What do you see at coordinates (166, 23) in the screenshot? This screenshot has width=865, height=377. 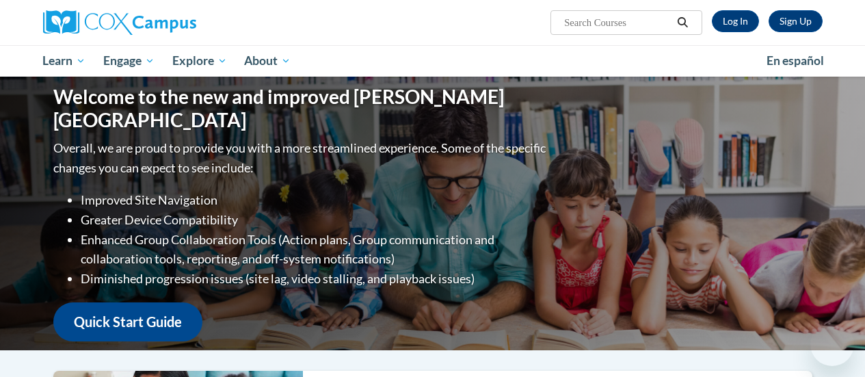 I see `a: Cox Campus` at bounding box center [166, 23].